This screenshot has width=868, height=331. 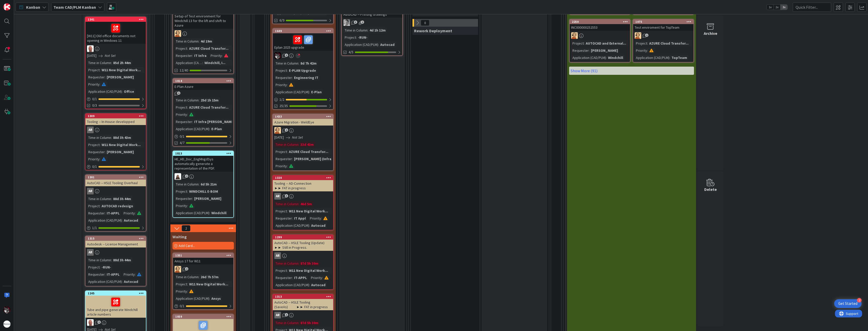 What do you see at coordinates (110, 56) in the screenshot?
I see `i: Not Set` at bounding box center [110, 56].